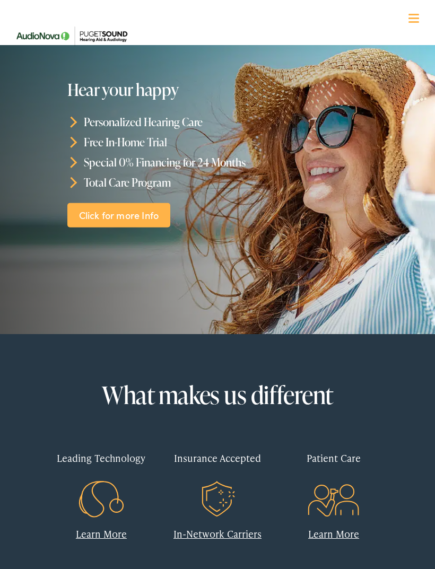  I want to click on a: In-Network Carriers, so click(217, 534).